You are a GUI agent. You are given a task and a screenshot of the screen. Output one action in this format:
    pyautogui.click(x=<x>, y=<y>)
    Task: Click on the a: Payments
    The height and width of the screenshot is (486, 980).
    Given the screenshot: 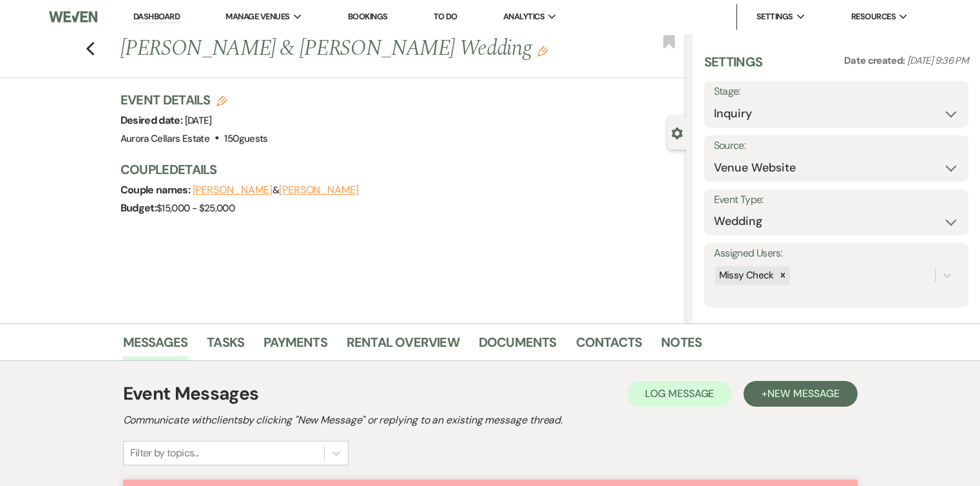 What is the action you would take?
    pyautogui.click(x=295, y=346)
    